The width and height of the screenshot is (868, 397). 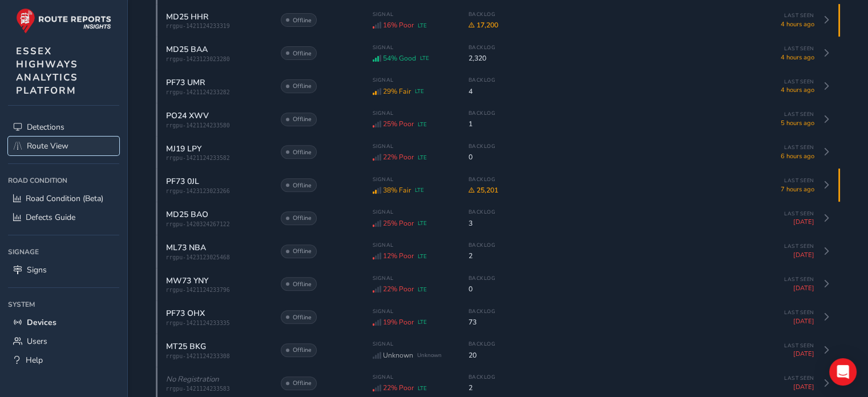 I want to click on span: 19% Poor, so click(x=398, y=322).